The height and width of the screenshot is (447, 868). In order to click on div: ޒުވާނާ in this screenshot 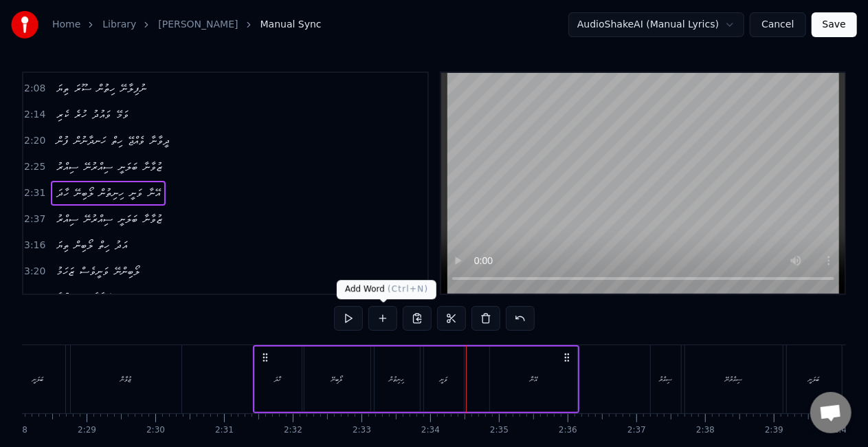, I will do `click(126, 379)`.